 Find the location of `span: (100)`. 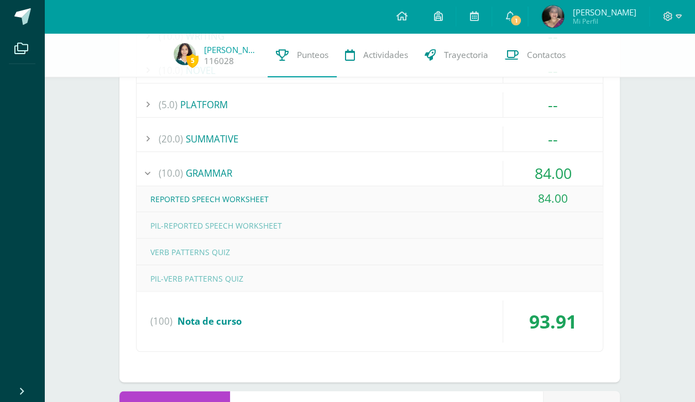

span: (100) is located at coordinates (161, 322).